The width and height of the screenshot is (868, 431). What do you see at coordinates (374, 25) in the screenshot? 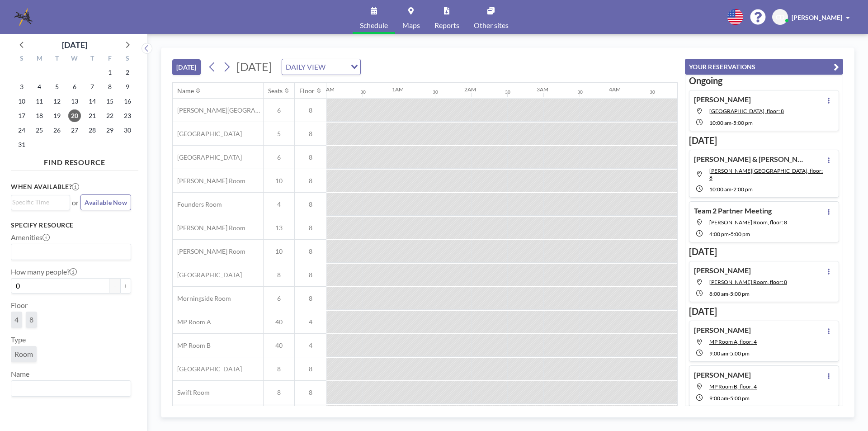
I see `span: Schedule` at bounding box center [374, 25].